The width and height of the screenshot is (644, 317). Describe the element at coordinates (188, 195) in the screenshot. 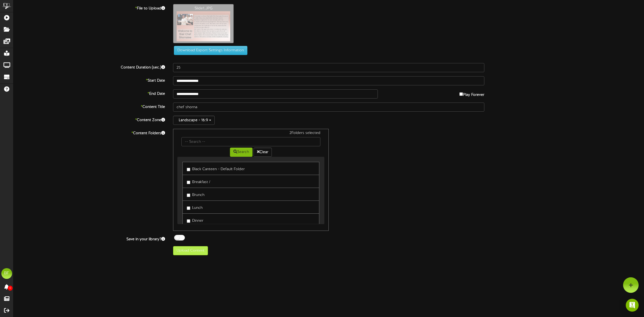

I see `input: Brunch` at that location.